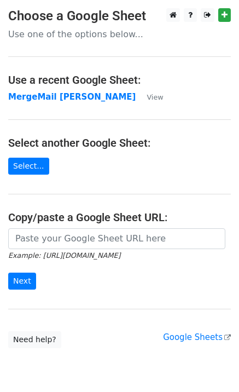  I want to click on a: Need help?, so click(34, 339).